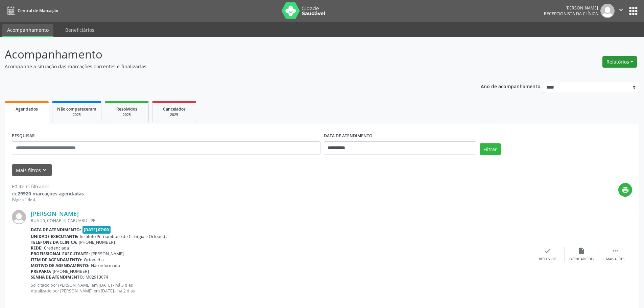  Describe the element at coordinates (348, 136) in the screenshot. I see `label: DATA DE ATENDIMENTO` at that location.